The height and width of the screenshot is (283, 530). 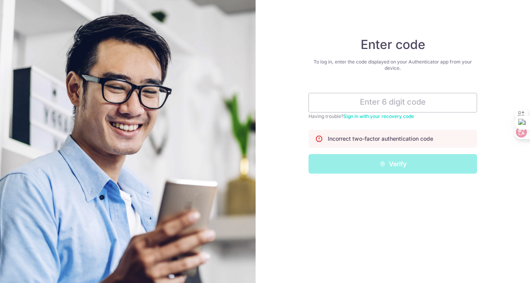 What do you see at coordinates (380, 139) in the screenshot?
I see `p: Incorrect two-factor authentication code` at bounding box center [380, 139].